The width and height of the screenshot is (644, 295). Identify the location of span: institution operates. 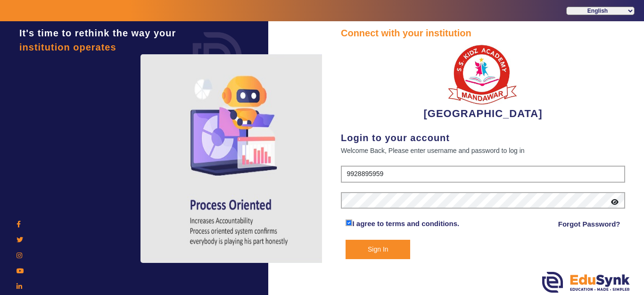
(68, 47).